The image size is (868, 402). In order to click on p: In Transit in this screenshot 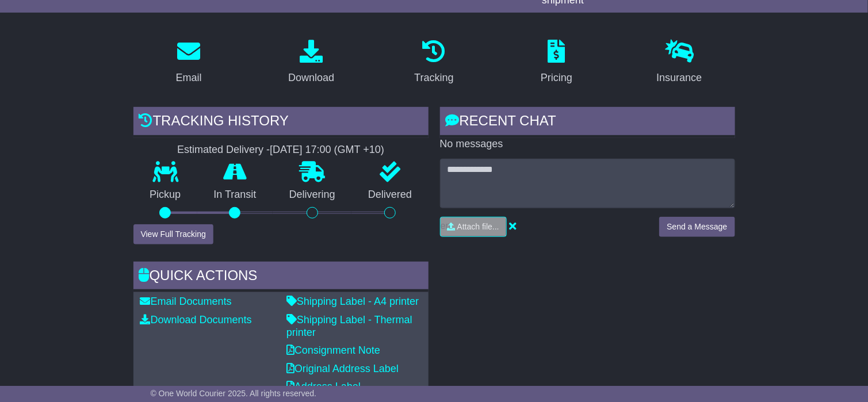, I will do `click(235, 195)`.